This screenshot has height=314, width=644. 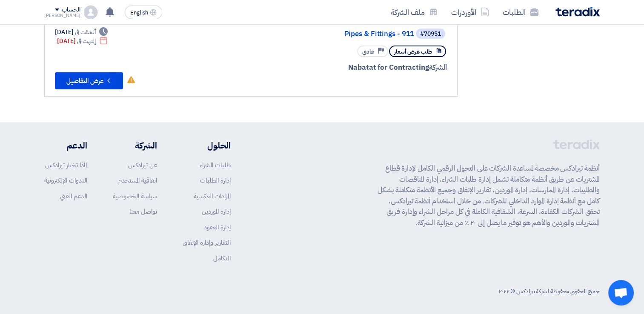 I want to click on a: لماذا تختار تيرادكس, so click(x=66, y=165).